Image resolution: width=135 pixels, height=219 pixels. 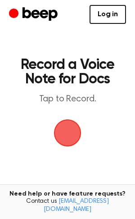 I want to click on a: Beep, so click(x=34, y=14).